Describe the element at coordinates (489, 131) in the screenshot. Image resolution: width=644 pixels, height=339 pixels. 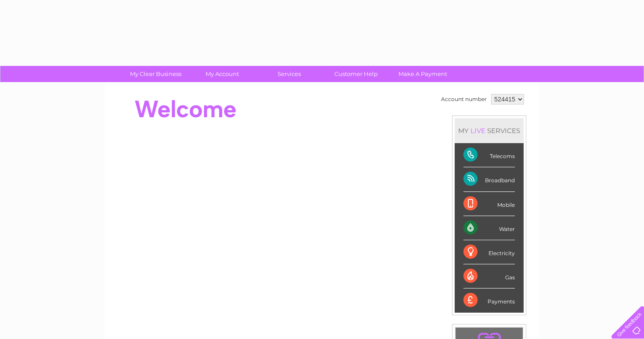
I see `div: MY SERVICES` at that location.